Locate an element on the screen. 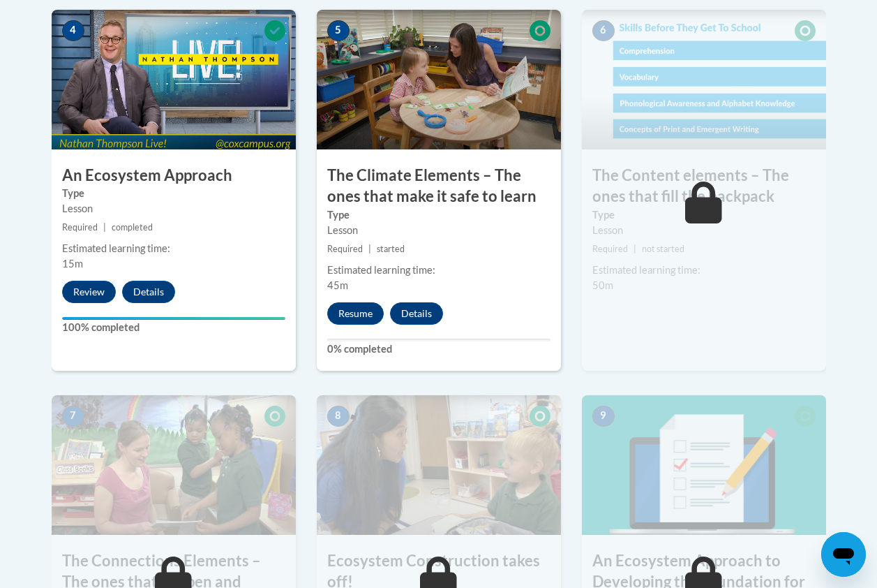 Image resolution: width=877 pixels, height=588 pixels. span: 9 is located at coordinates (604, 416).